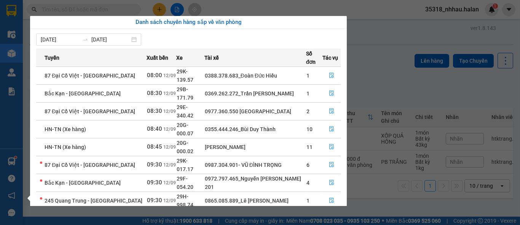 This screenshot has height=225, width=520. What do you see at coordinates (157, 58) in the screenshot?
I see `span: Xuất bến` at bounding box center [157, 58].